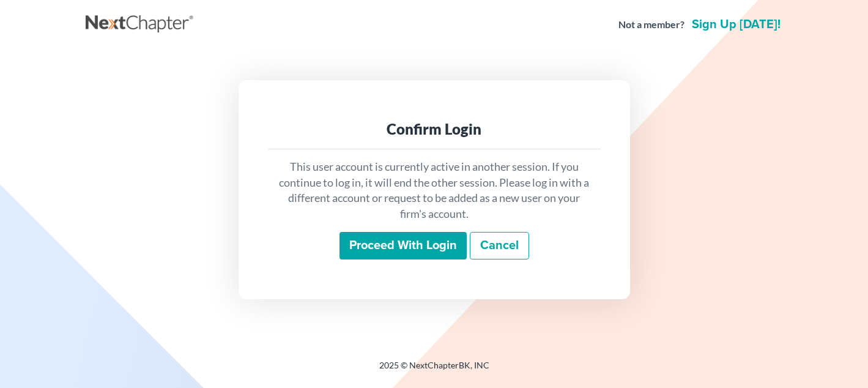 The width and height of the screenshot is (868, 388). Describe the element at coordinates (404, 246) in the screenshot. I see `input: Proceed with login` at that location.